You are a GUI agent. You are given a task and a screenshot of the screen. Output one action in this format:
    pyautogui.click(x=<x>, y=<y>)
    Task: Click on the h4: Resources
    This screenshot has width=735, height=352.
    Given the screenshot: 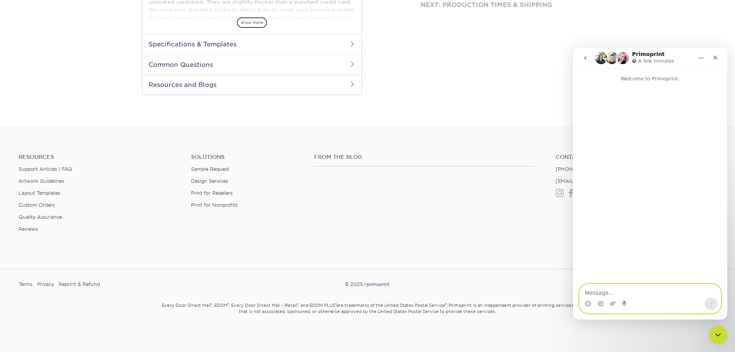 What is the action you would take?
    pyautogui.click(x=99, y=157)
    